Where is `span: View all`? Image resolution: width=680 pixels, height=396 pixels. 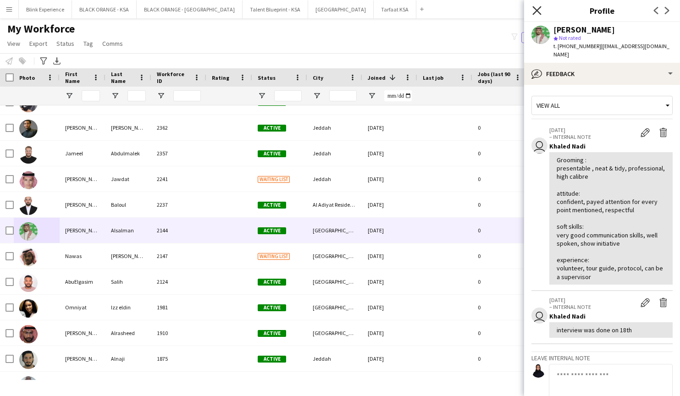
span: View all is located at coordinates (548, 105).